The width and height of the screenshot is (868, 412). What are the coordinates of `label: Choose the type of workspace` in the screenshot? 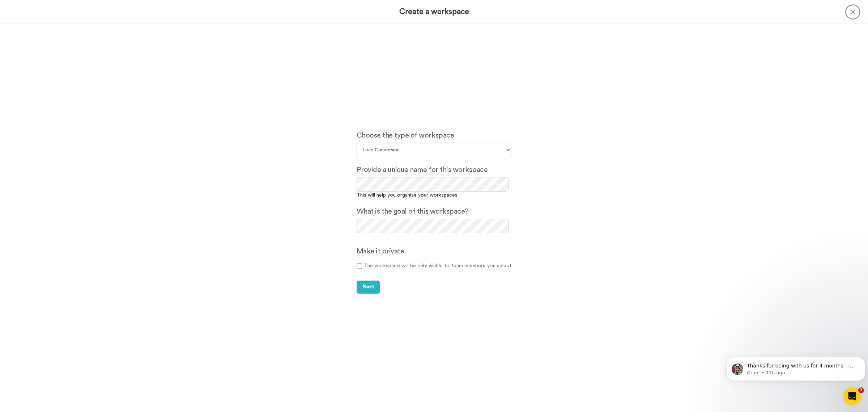 It's located at (405, 136).